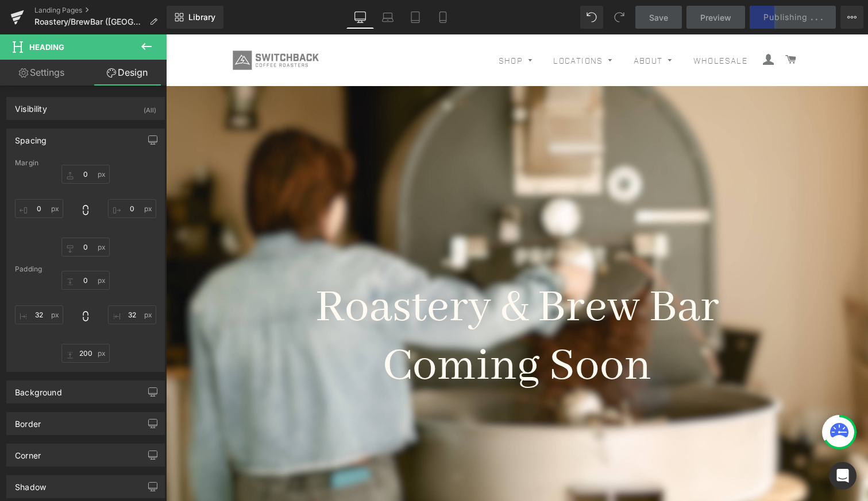  What do you see at coordinates (28, 452) in the screenshot?
I see `div: Corner` at bounding box center [28, 452].